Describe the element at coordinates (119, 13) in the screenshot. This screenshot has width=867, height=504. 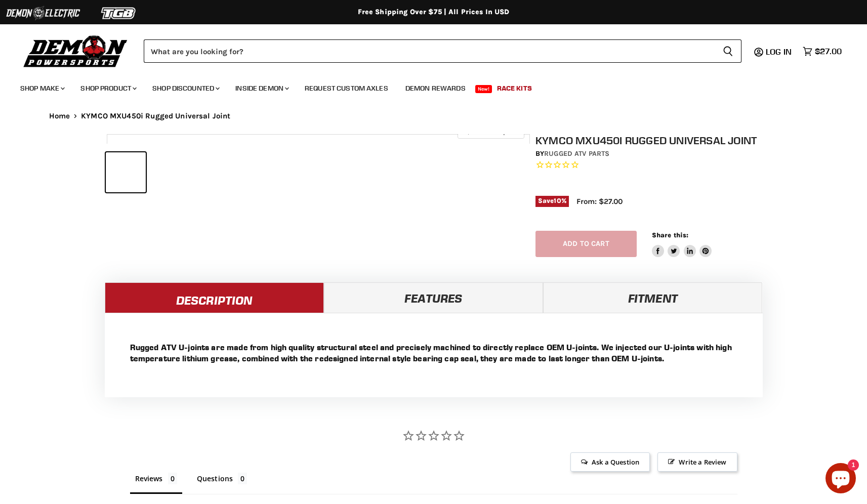
I see `img: TGB Logo 2` at that location.